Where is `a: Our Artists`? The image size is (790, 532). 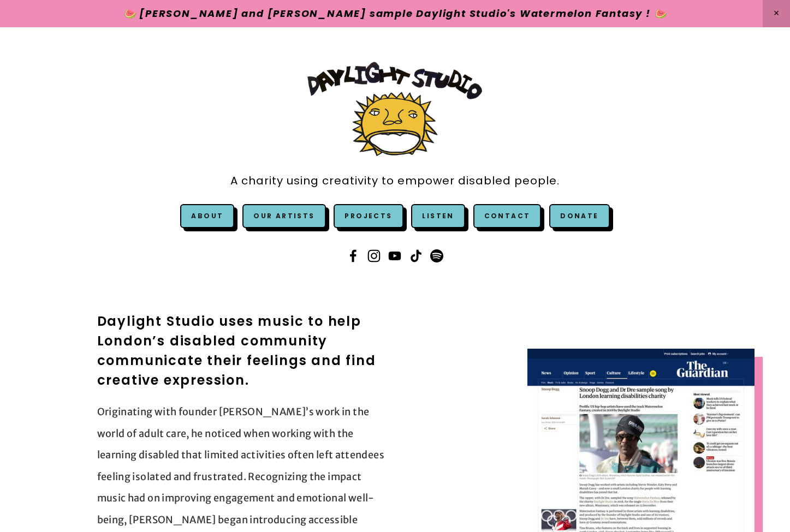
a: Our Artists is located at coordinates (284, 216).